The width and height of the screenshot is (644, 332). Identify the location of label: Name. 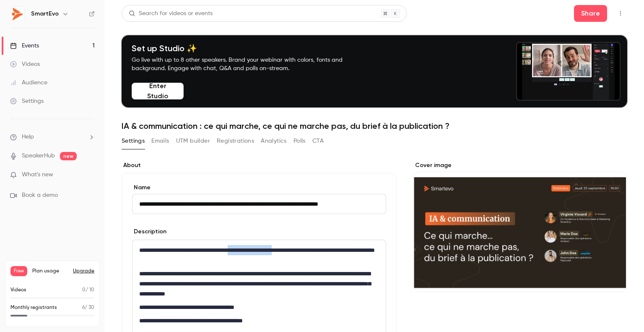
(259, 188).